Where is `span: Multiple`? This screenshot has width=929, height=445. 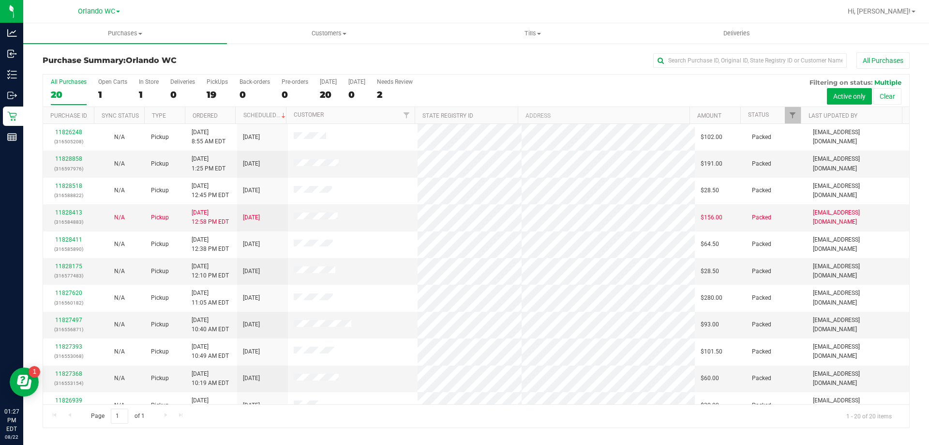
span: Multiple is located at coordinates (888, 82).